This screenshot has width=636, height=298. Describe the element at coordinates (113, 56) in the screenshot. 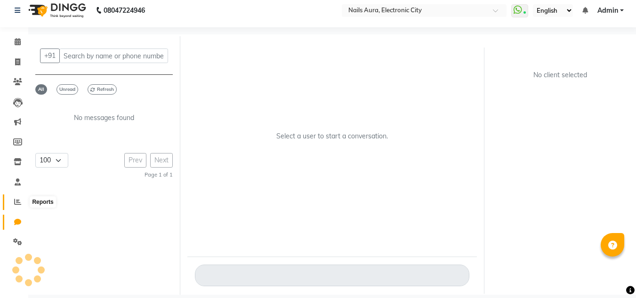

I see `input: Search by name or phone number` at that location.